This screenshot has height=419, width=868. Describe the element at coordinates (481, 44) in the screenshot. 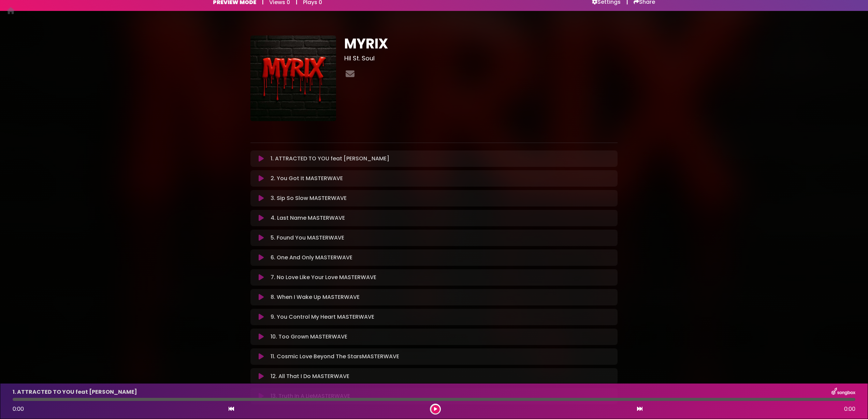

I see `h1: MYRIX` at that location.